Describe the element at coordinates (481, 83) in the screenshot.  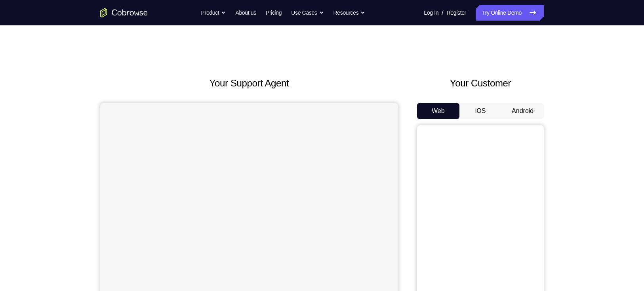
I see `h2: Your Customer` at that location.